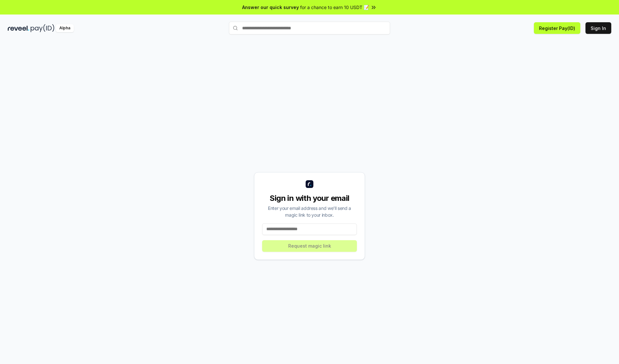 The image size is (619, 364). What do you see at coordinates (42, 28) in the screenshot?
I see `img: pay_id` at bounding box center [42, 28].